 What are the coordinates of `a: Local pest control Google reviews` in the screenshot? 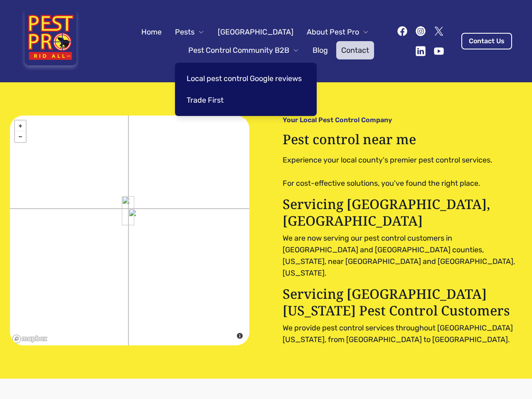 It's located at (244, 78).